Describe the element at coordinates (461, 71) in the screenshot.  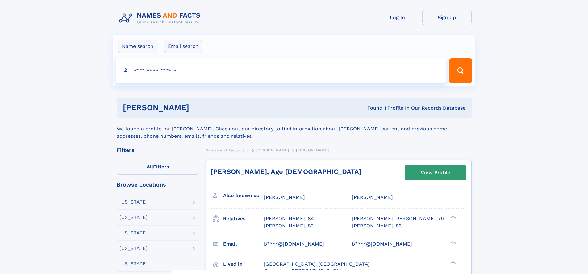
I see `button: Search Button` at that location.